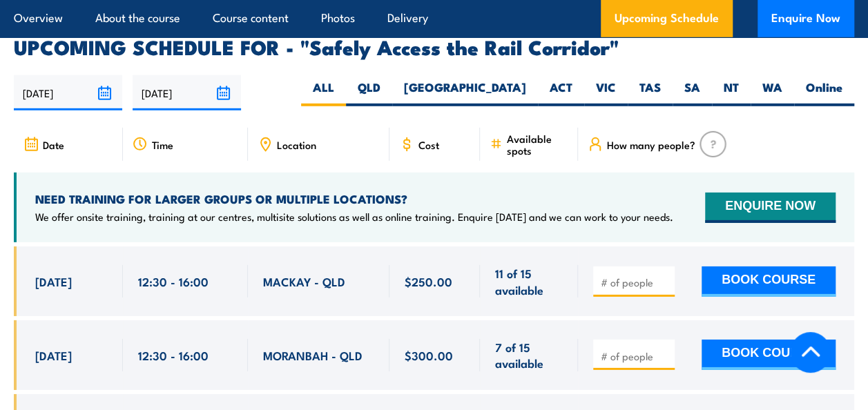  Describe the element at coordinates (434, 46) in the screenshot. I see `h2: UPCOMING SCHEDULE FOR - "Safely Access the Rail Corridor"` at that location.